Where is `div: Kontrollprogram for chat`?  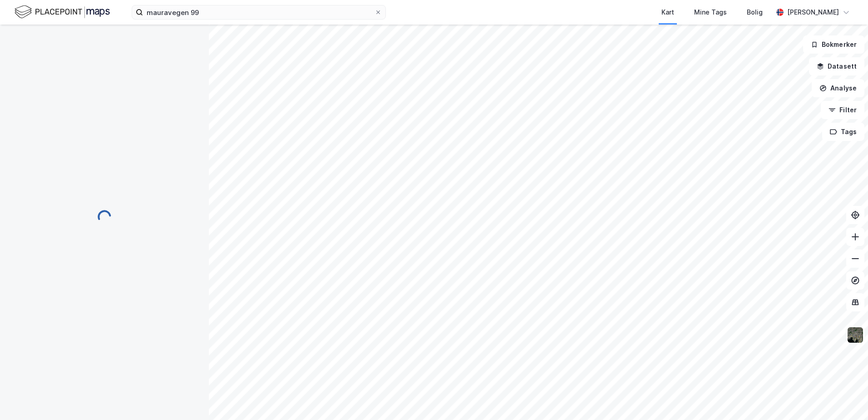 div: Kontrollprogram for chat is located at coordinates (845, 398).